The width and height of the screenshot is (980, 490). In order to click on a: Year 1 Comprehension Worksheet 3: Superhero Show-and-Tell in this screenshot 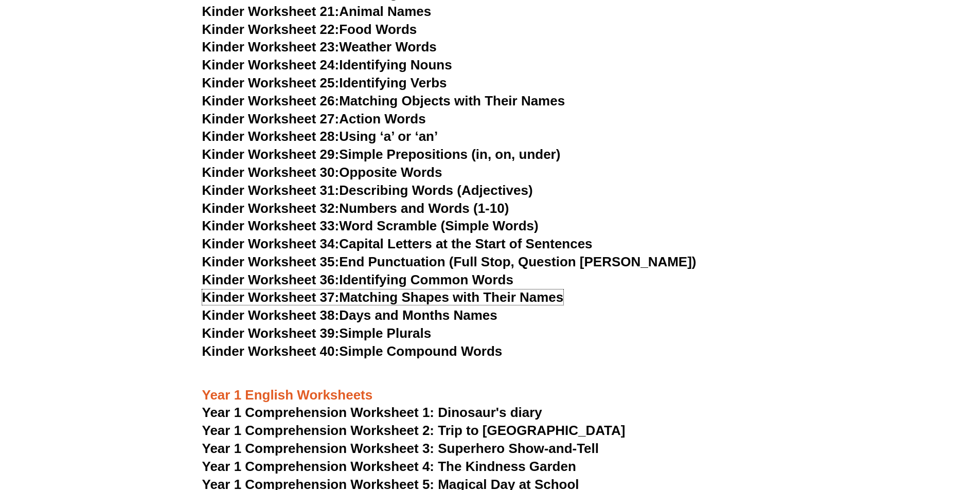, I will do `click(401, 449)`.